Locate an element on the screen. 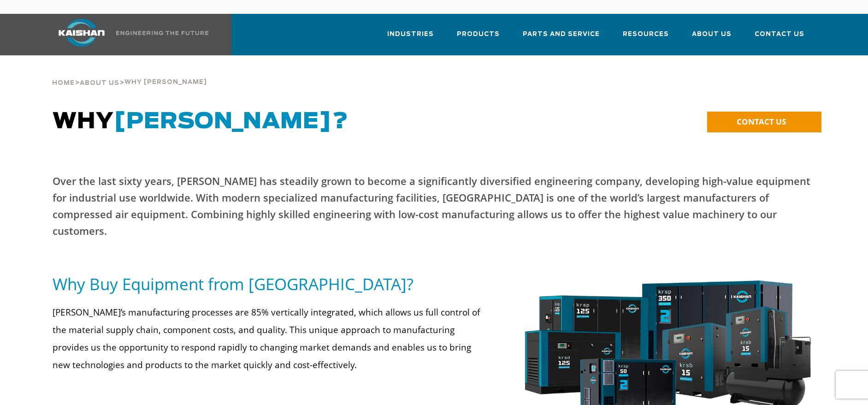 The width and height of the screenshot is (868, 405). span: Products is located at coordinates (478, 34).